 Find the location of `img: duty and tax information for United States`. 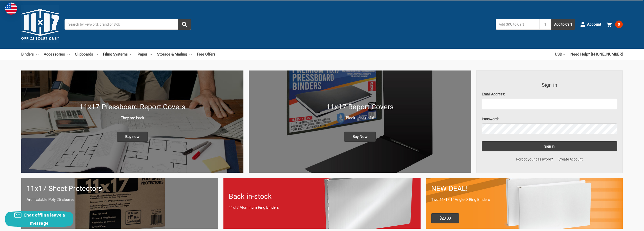

img: duty and tax information for United States is located at coordinates (12, 8).